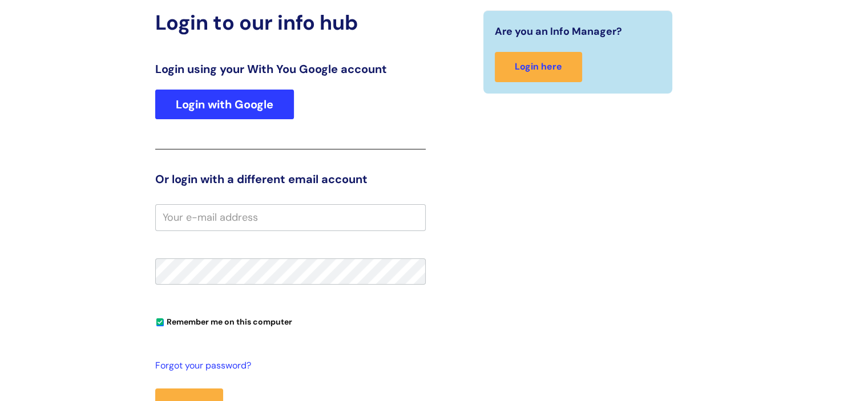  What do you see at coordinates (224, 104) in the screenshot?
I see `a: Login with Google` at bounding box center [224, 104].